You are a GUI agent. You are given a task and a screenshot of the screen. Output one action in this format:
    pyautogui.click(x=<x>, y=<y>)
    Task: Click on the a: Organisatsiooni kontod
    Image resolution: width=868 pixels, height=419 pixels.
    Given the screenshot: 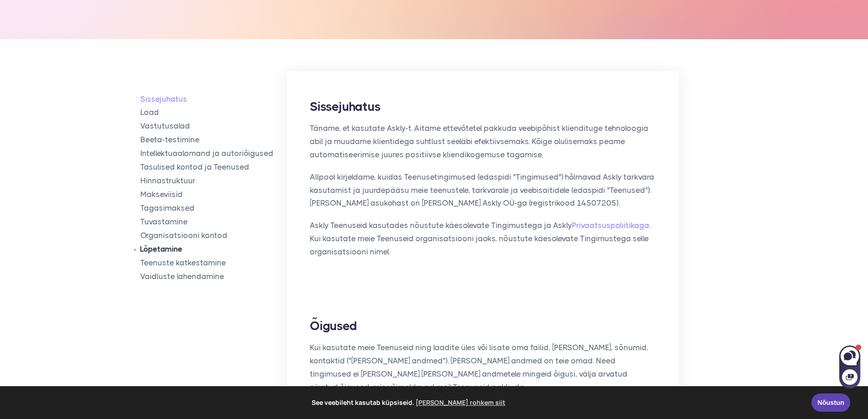 What is the action you would take?
    pyautogui.click(x=214, y=235)
    